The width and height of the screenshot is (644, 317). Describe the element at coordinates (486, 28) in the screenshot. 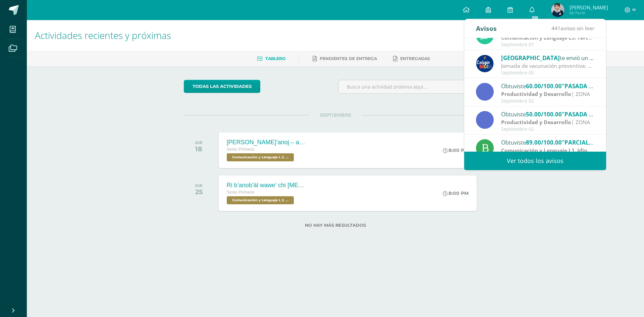

I see `div: Avisos` at that location.